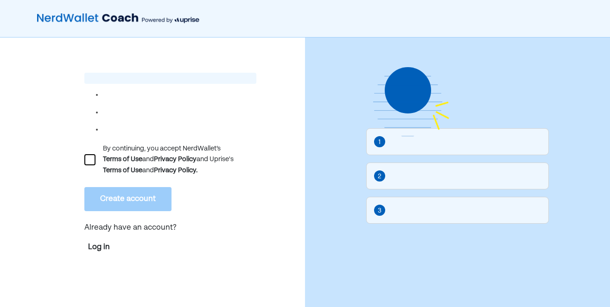 Image resolution: width=610 pixels, height=307 pixels. What do you see at coordinates (179, 160) in the screenshot?
I see `div: By continuing, you accept NerdWallet’s and and Uprise's and` at bounding box center [179, 160].